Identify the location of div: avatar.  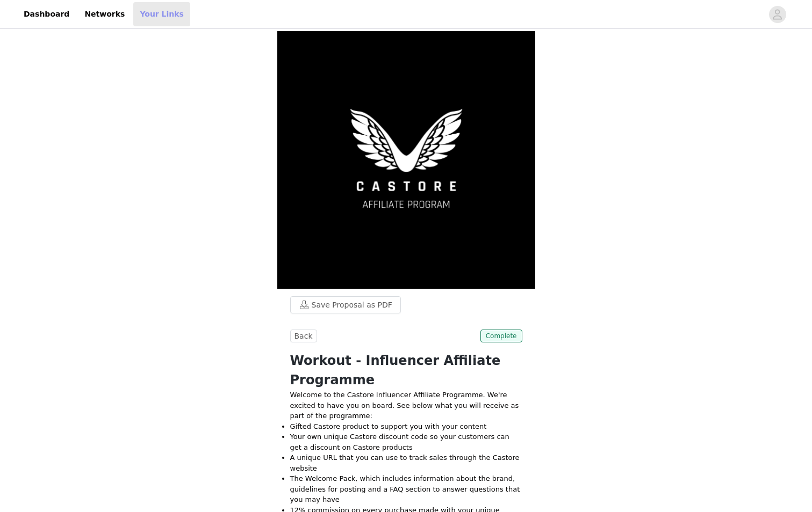
(777, 14).